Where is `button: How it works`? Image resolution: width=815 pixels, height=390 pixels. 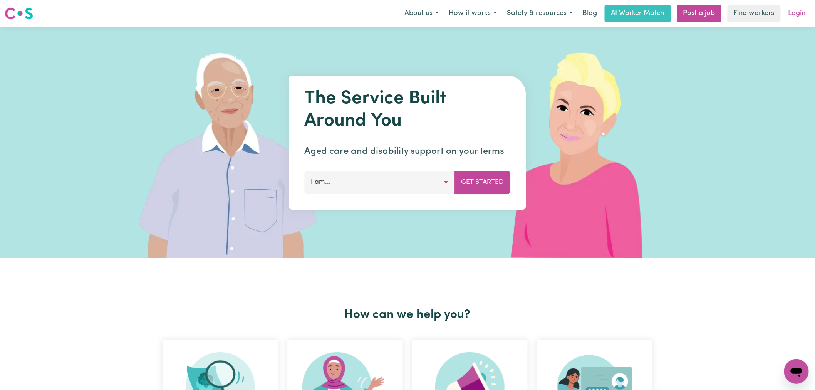
button: How it works is located at coordinates (473, 13).